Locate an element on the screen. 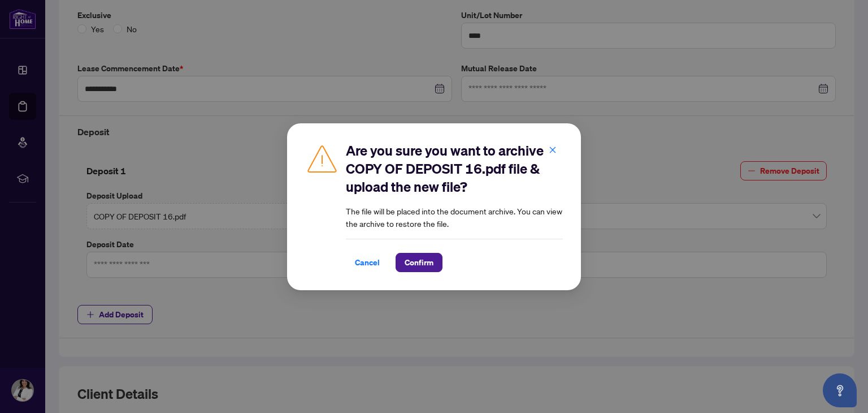  button: Cancel is located at coordinates (367, 262).